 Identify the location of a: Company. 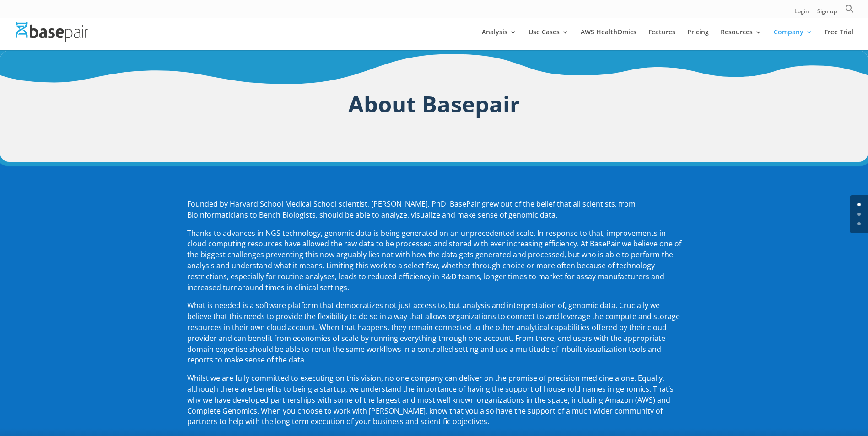
(793, 40).